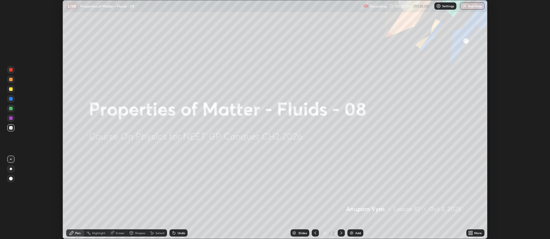 Image resolution: width=550 pixels, height=239 pixels. I want to click on p: Settings, so click(448, 6).